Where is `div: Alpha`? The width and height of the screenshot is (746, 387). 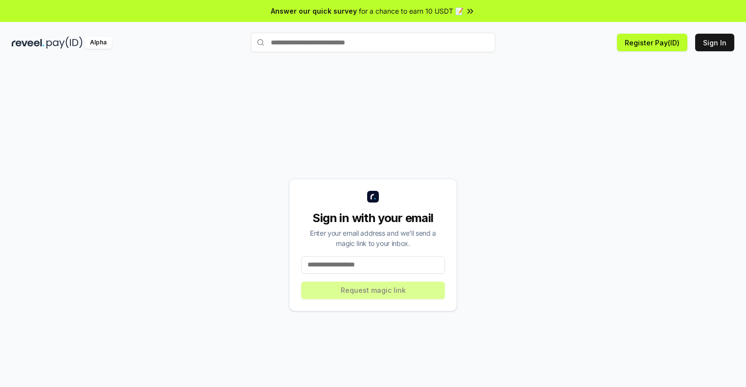
div: Alpha is located at coordinates (98, 43).